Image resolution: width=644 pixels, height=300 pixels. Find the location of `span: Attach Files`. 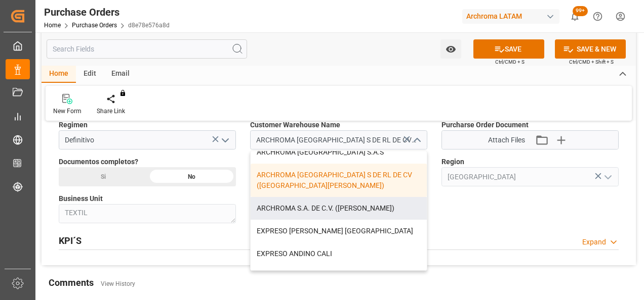

span: Attach Files is located at coordinates (506, 140).